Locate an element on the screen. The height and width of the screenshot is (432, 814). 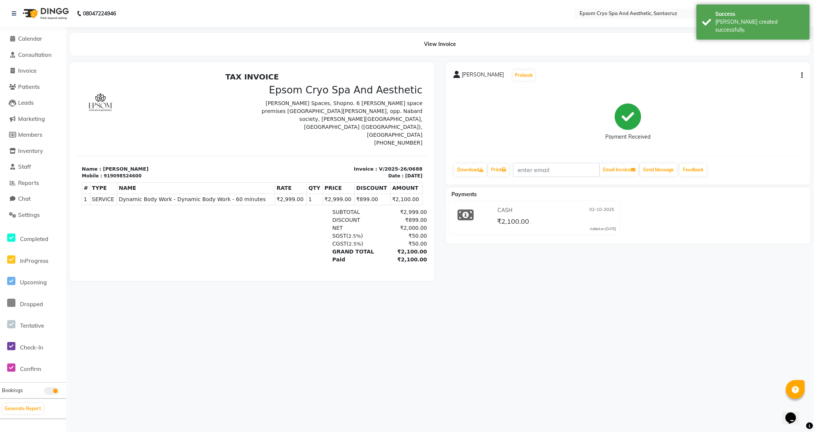
div: Success is located at coordinates (759, 14).